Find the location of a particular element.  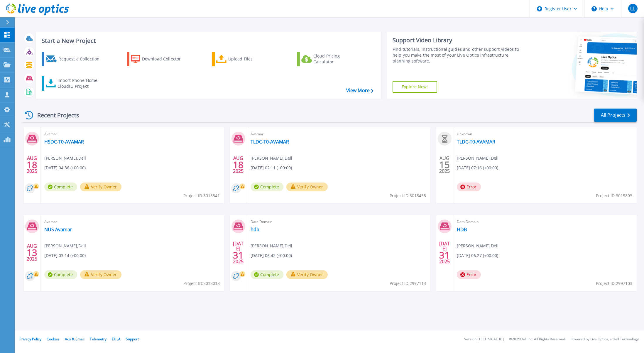

li: Powered by Live Optics, a Dell Technology is located at coordinates (604, 339).